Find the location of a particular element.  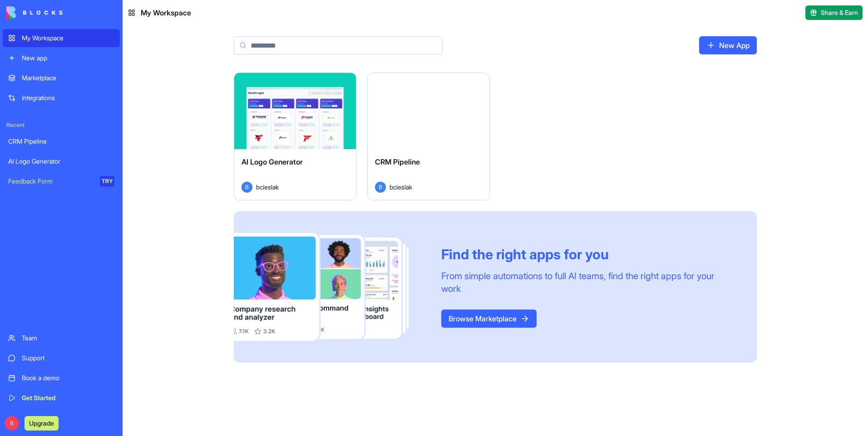

div: Support is located at coordinates (68, 358).